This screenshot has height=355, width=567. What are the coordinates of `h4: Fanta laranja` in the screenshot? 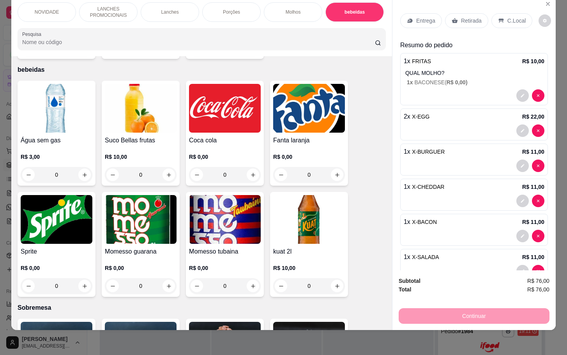 It's located at (309, 140).